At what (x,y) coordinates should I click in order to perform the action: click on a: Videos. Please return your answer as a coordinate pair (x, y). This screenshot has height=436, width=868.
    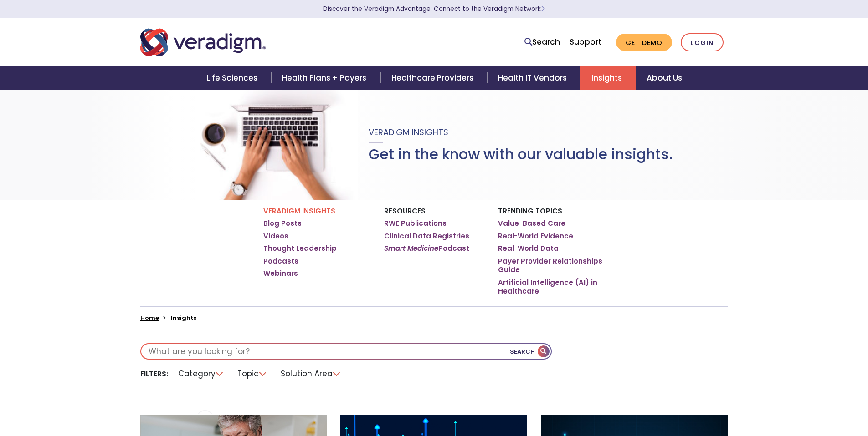
    Looking at the image, I should click on (276, 236).